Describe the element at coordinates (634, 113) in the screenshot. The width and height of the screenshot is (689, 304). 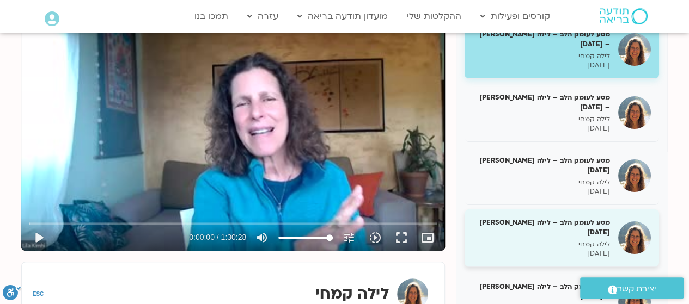
I see `img: מסע לעומק הלב – לילה קמחי – 16/2/25` at that location.